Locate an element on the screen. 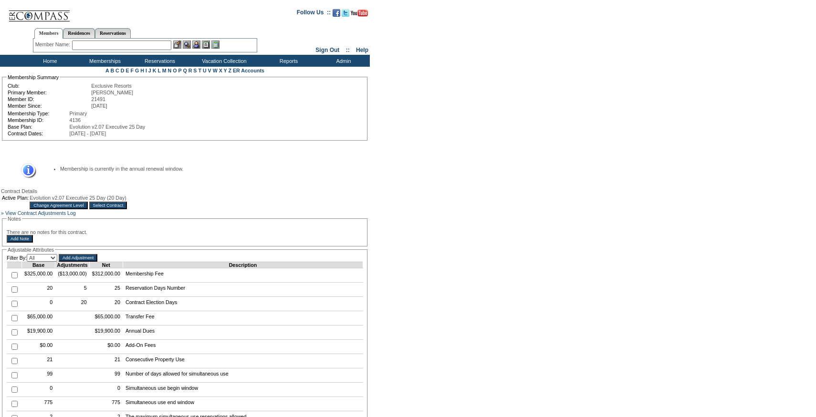  a: O is located at coordinates (175, 71).